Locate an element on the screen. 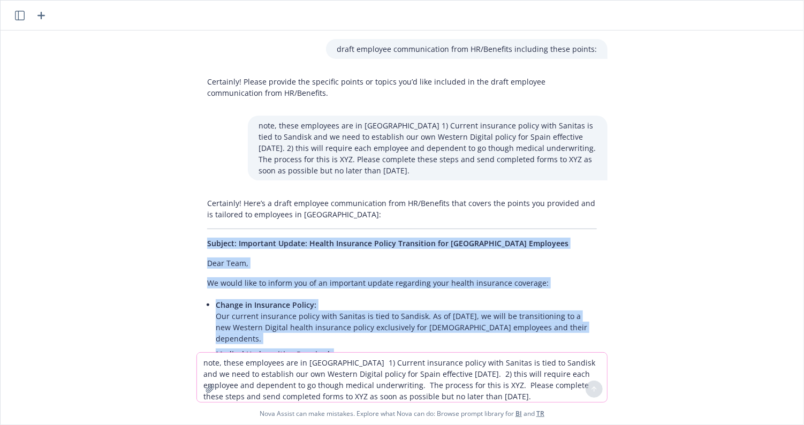 The width and height of the screenshot is (804, 425). p: To establish the new policy, each employee and their dependents will need to undergo medical unde... is located at coordinates (406, 371).